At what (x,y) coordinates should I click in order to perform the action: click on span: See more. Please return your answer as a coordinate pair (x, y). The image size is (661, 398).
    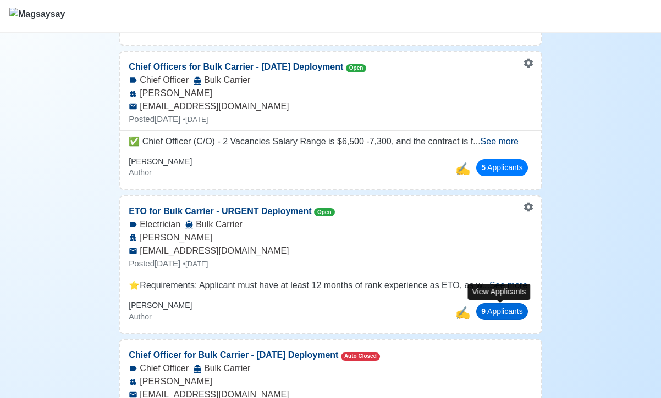
    Looking at the image, I should click on (499, 141).